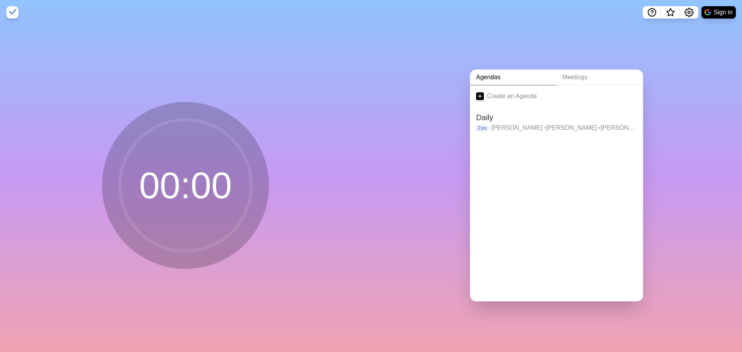 This screenshot has width=742, height=352. Describe the element at coordinates (599, 77) in the screenshot. I see `a: Meetings` at that location.